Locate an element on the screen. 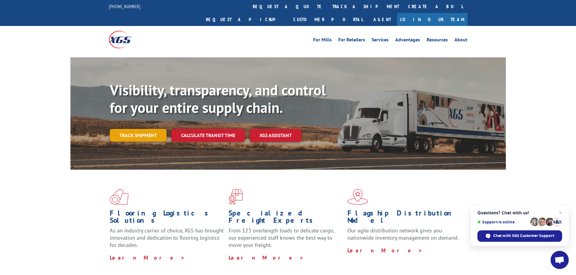 This screenshot has height=275, width=576. img: xgs-icon-total-supply-chain-intelligence-red is located at coordinates (119, 197).